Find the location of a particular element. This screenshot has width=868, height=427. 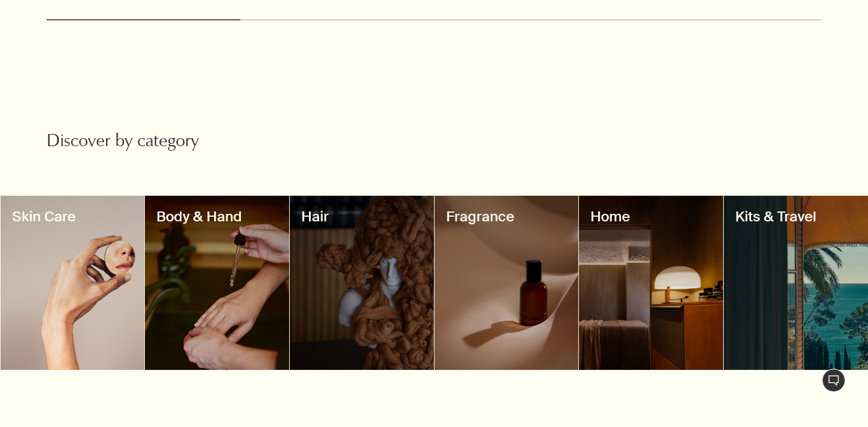

a: DecorativeKits & Travel is located at coordinates (796, 282).